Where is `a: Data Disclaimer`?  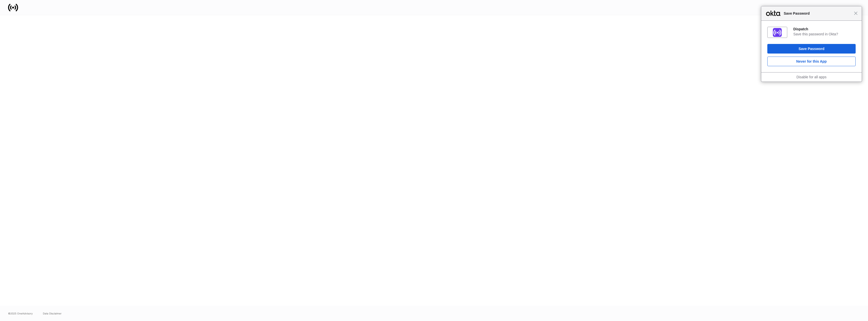
a: Data Disclaimer is located at coordinates (53, 313).